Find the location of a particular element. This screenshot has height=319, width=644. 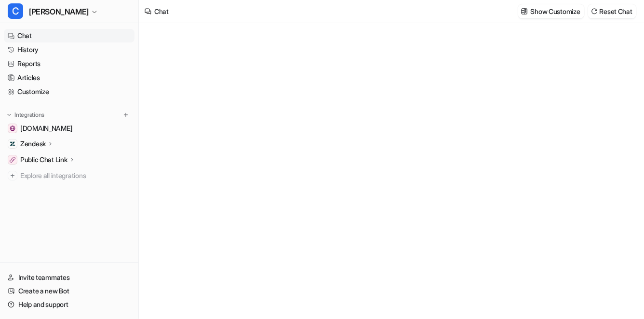

a: Invite teammates is located at coordinates (69, 277).